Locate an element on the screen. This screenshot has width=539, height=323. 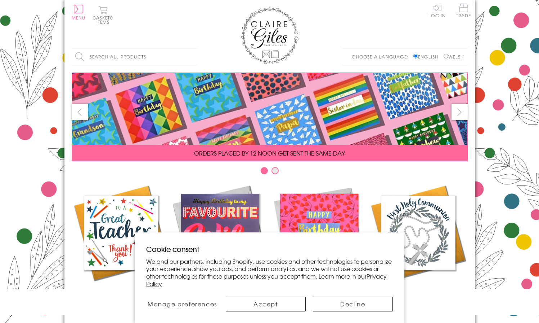
button: prev is located at coordinates (80, 112).